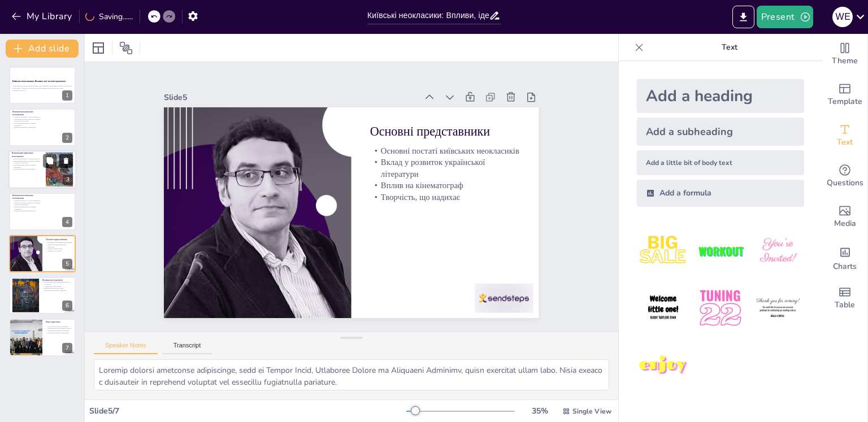 The image size is (868, 422). What do you see at coordinates (59, 322) in the screenshot?
I see `p: Нові горизонти` at bounding box center [59, 322].